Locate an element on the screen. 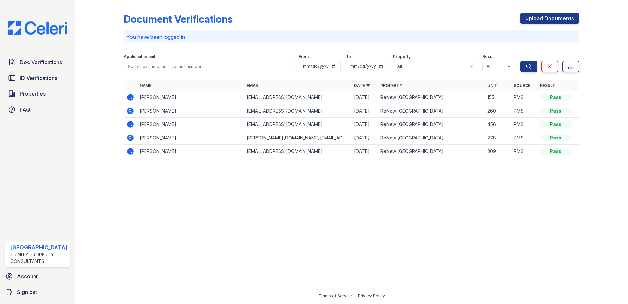  span: Account is located at coordinates (27, 276).